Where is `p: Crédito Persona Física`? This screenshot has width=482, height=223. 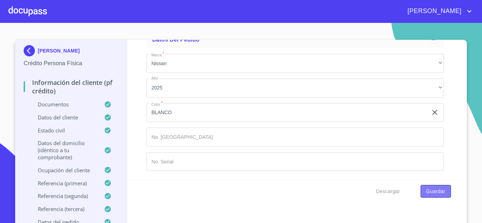
p: Crédito Persona Física is located at coordinates (71, 64).